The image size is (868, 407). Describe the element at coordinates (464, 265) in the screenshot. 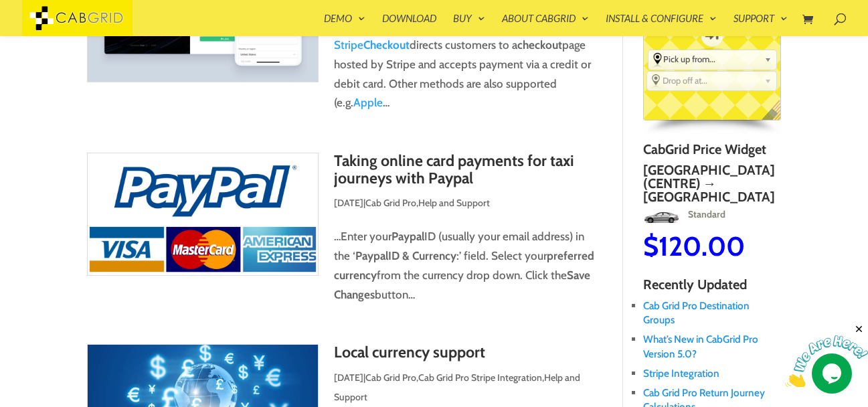

I see `strong: preferred currency` at that location.